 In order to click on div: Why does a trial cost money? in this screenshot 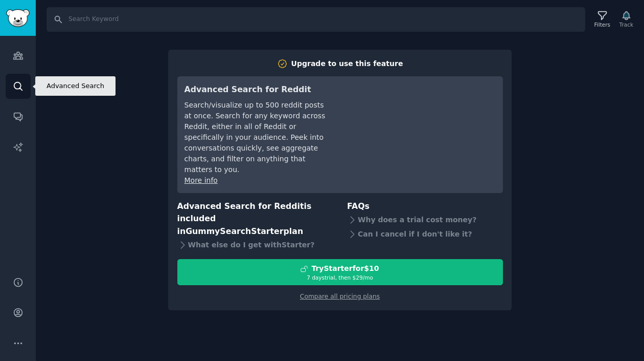, I will do `click(425, 220)`.